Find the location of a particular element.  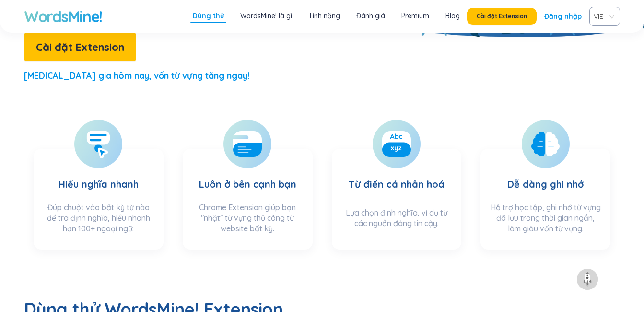

h3: Luôn ở bên cạnh bạn is located at coordinates (247, 178).